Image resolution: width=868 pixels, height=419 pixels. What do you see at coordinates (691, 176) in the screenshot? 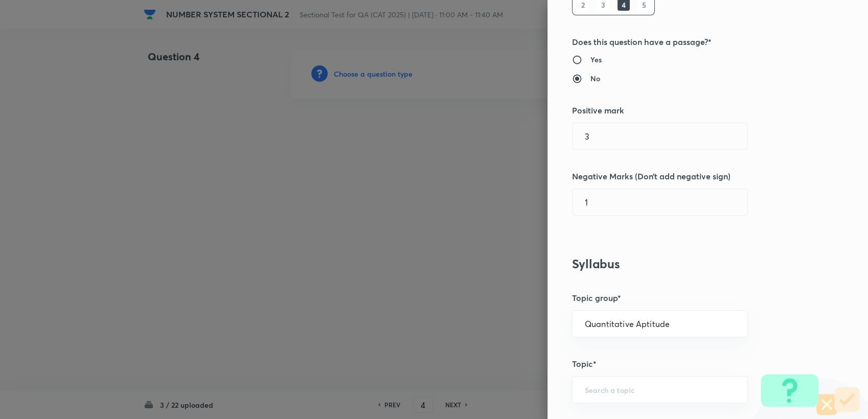
I see `h5: Negative Marks (Don’t add negative sign)` at bounding box center [691, 176].